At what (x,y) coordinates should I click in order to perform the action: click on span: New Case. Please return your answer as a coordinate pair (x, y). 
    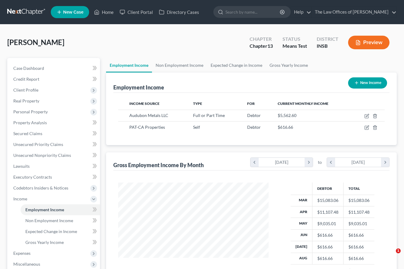
    Looking at the image, I should click on (73, 12).